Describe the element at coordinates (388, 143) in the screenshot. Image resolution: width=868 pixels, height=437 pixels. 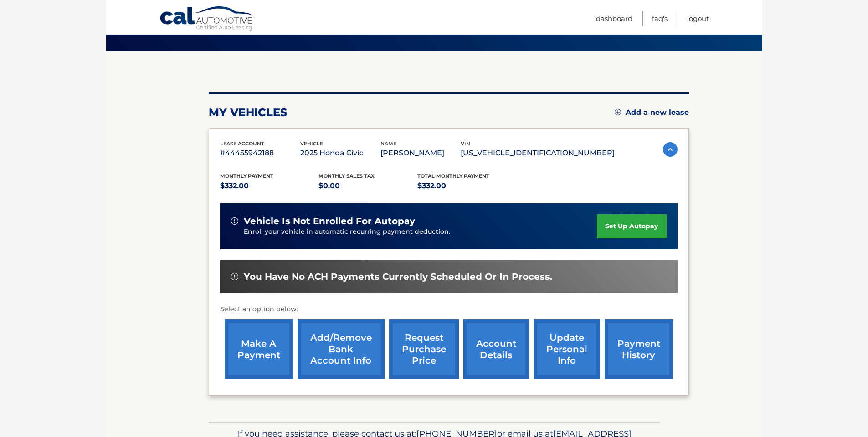
I see `span: name` at that location.